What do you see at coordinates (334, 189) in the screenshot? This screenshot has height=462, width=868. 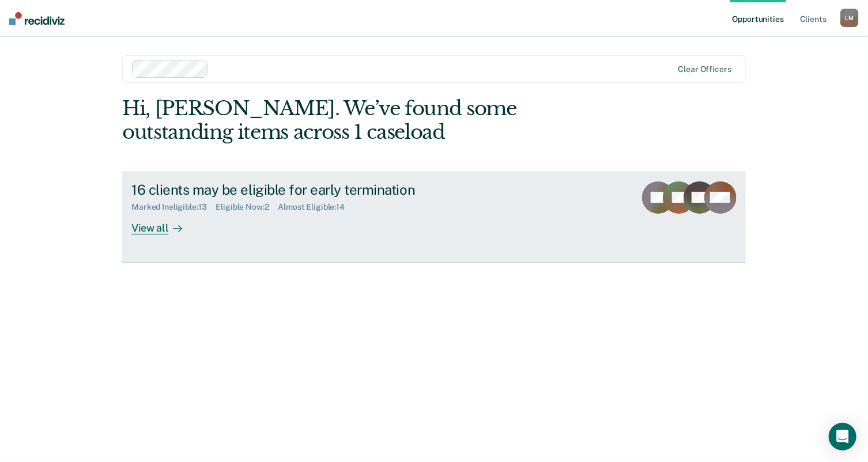 I see `div: 16 clients may be eligible for early termination` at bounding box center [334, 189].